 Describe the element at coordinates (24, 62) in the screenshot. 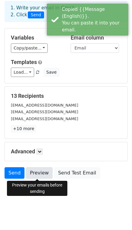

I see `a: Templates` at that location.